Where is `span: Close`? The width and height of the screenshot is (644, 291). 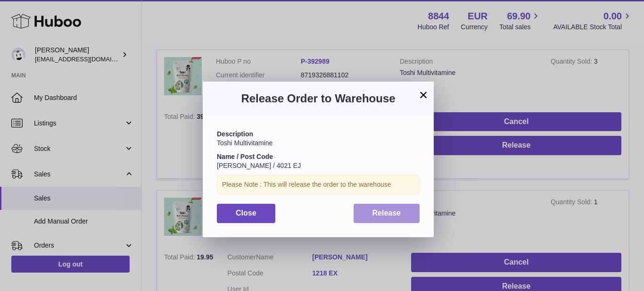 span: Close is located at coordinates (246, 213).